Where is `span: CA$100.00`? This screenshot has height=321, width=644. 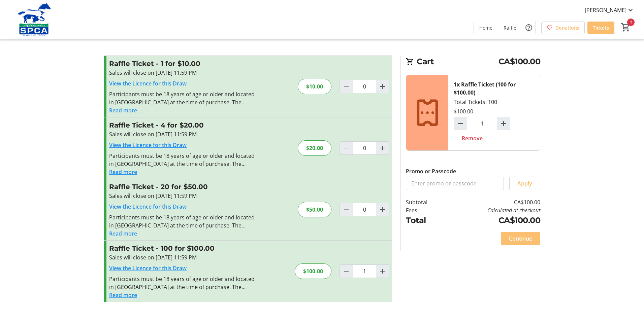 span: CA$100.00 is located at coordinates (520, 61).